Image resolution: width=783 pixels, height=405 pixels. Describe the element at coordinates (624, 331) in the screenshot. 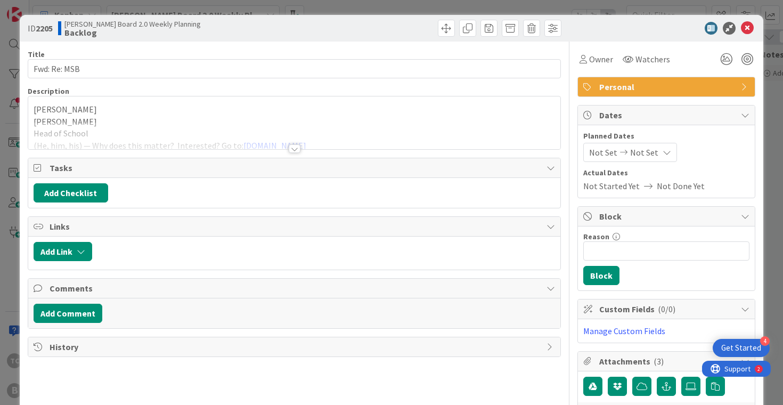

I see `a: Manage Custom Fields` at that location.